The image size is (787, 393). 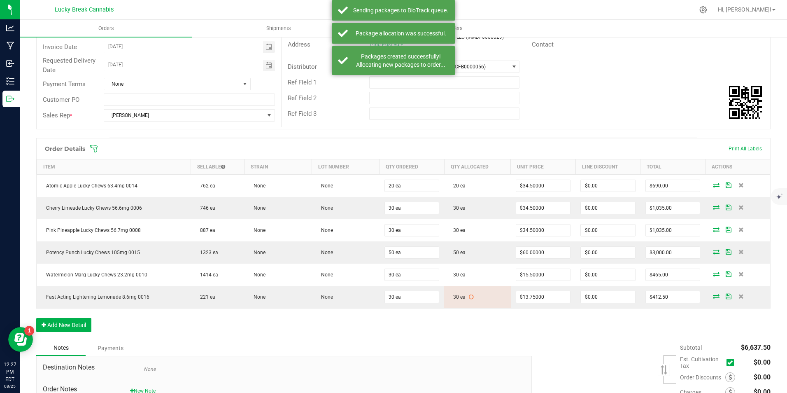 I want to click on th: Sellable, so click(x=218, y=167).